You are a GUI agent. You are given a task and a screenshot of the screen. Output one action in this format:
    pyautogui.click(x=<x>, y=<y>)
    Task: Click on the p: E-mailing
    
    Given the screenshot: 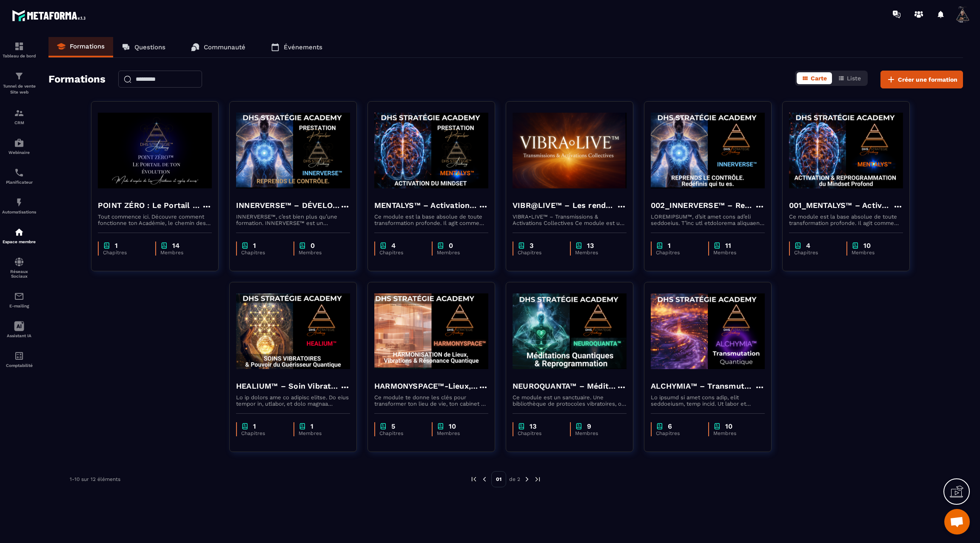 What is the action you would take?
    pyautogui.click(x=19, y=306)
    